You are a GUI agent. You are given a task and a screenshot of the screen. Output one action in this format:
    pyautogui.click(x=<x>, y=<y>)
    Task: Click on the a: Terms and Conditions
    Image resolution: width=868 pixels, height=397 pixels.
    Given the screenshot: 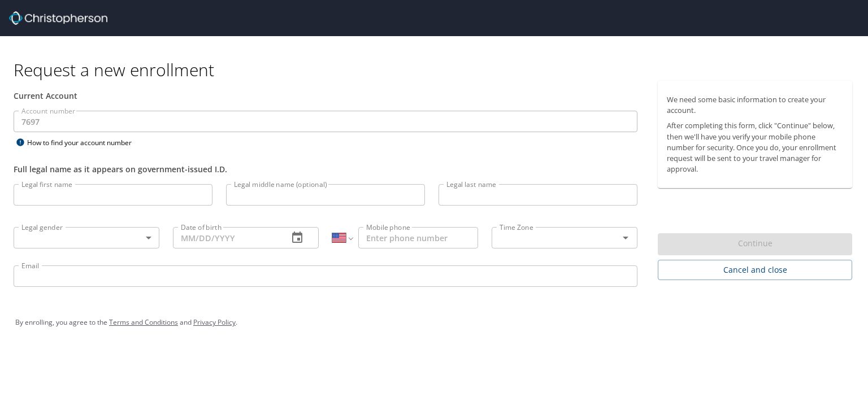 What is the action you would take?
    pyautogui.click(x=144, y=322)
    